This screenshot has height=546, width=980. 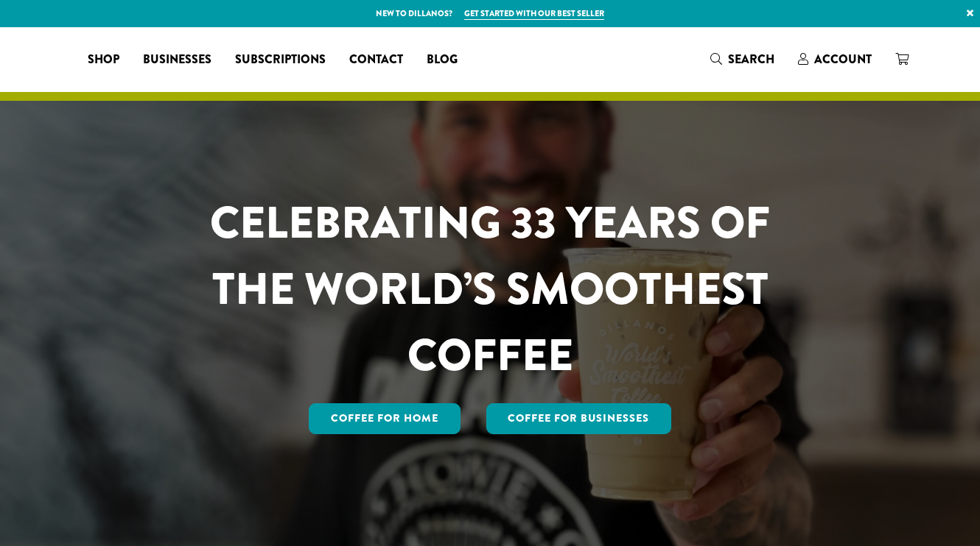 What do you see at coordinates (842, 59) in the screenshot?
I see `span: Account` at bounding box center [842, 59].